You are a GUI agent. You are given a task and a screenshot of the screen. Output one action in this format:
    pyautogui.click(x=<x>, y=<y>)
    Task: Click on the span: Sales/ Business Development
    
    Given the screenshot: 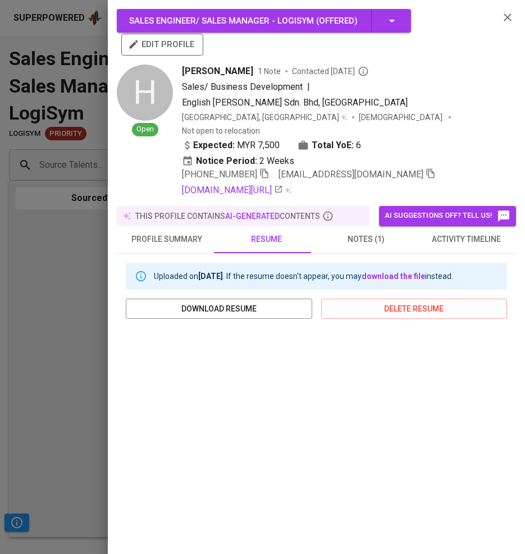 What is the action you would take?
    pyautogui.click(x=242, y=86)
    